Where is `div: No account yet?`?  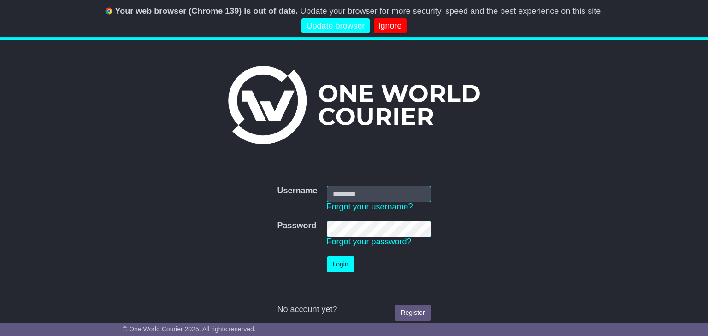
div: No account yet? is located at coordinates (353, 310).